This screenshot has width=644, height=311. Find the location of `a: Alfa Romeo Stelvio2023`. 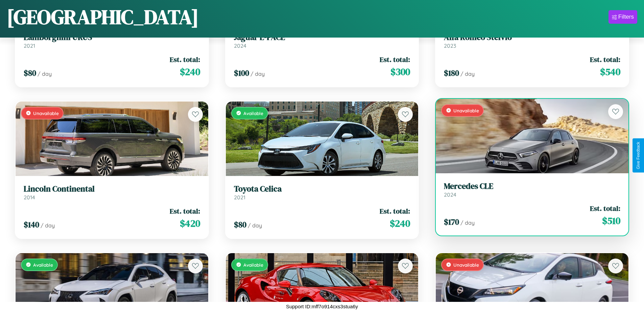

a: Alfa Romeo Stelvio2023 is located at coordinates (532, 40).